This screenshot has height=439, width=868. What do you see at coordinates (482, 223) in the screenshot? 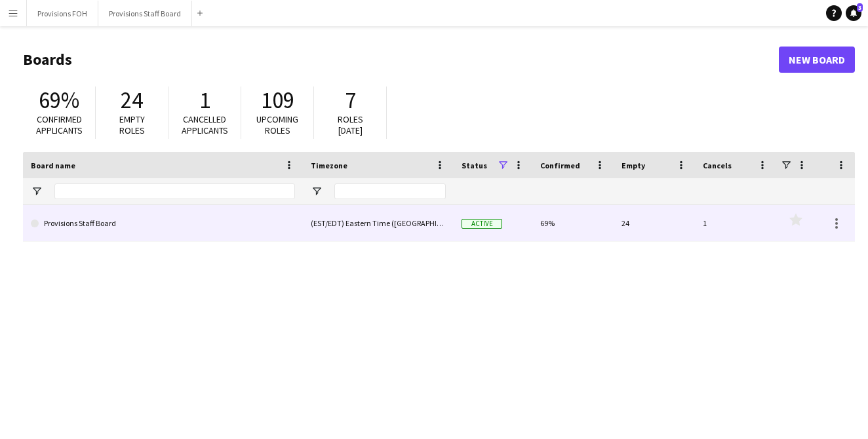
I see `span: Active` at bounding box center [482, 223].